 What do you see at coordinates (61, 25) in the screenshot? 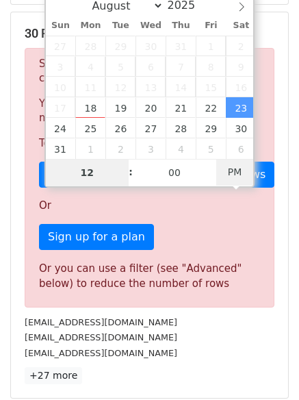
I see `span: Sun` at bounding box center [61, 25].